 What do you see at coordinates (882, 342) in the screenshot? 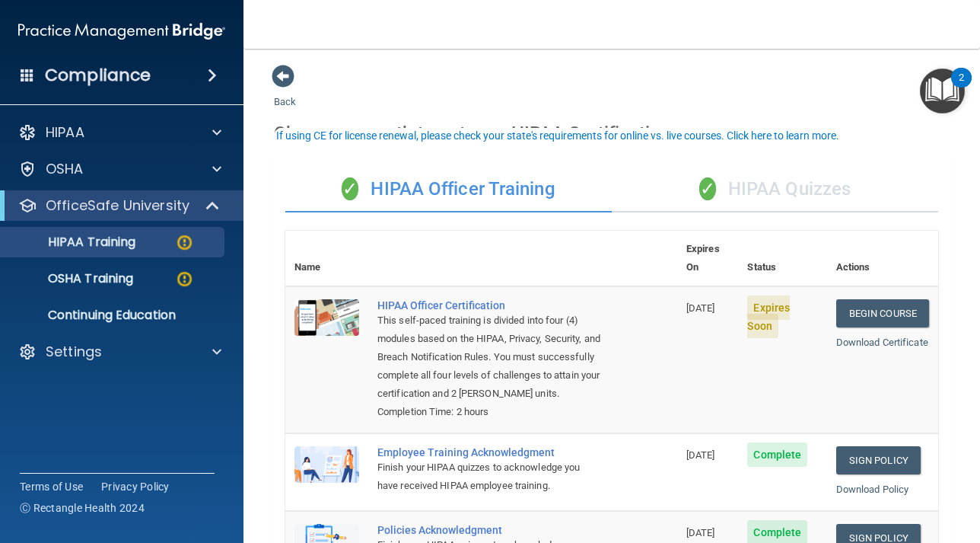
I see `a: Download Certificate` at bounding box center [882, 342].